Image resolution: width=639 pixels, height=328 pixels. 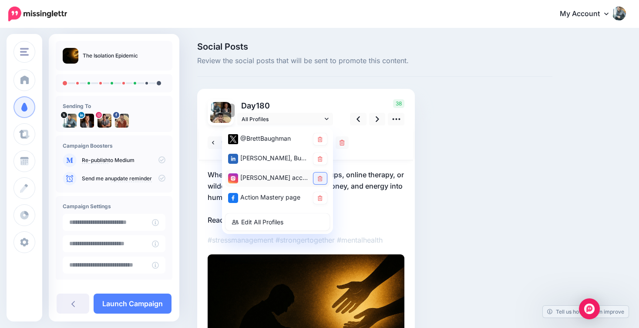 I want to click on img: Missinglettr, so click(x=37, y=14).